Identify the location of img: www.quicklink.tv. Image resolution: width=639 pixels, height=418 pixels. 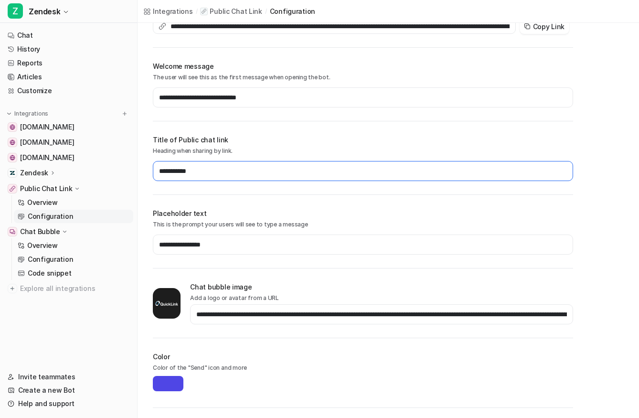
(12, 142).